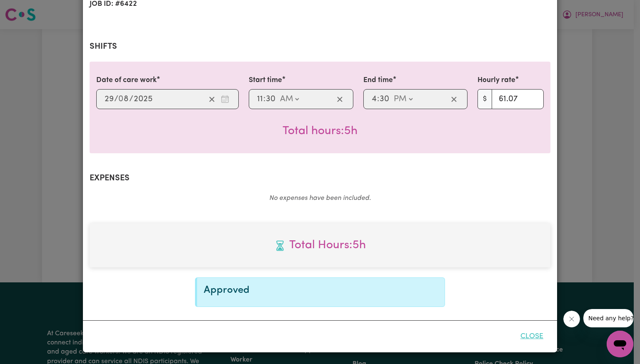 The width and height of the screenshot is (640, 364). I want to click on span: 0, so click(121, 99).